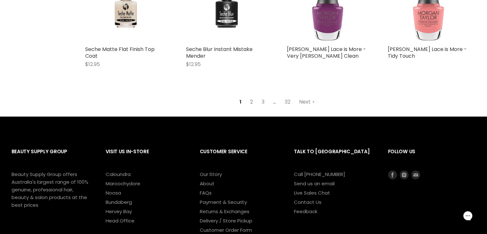 The height and width of the screenshot is (234, 487). Describe the element at coordinates (119, 202) in the screenshot. I see `a: Bundaberg` at that location.